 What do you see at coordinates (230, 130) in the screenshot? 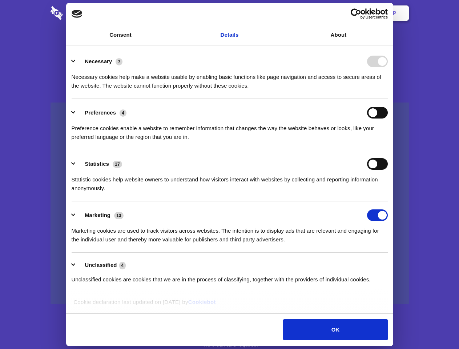
I see `div: Preference cookies enable a website to remember information that changes the way the website beha...` at bounding box center [230, 130].